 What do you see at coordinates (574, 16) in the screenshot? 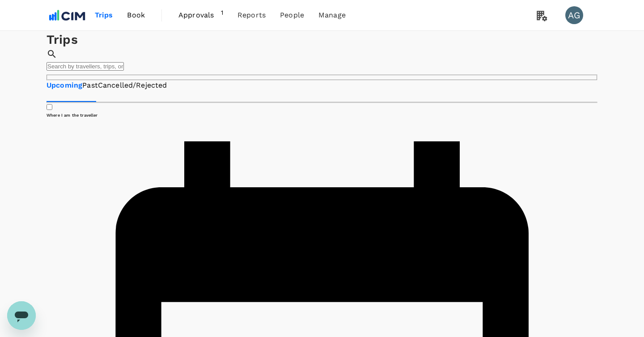
I see `div: AG` at bounding box center [574, 16].